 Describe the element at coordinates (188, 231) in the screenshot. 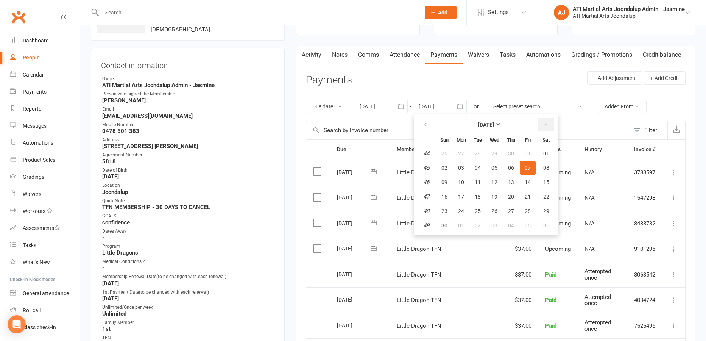

I see `div: Dates Away` at that location.